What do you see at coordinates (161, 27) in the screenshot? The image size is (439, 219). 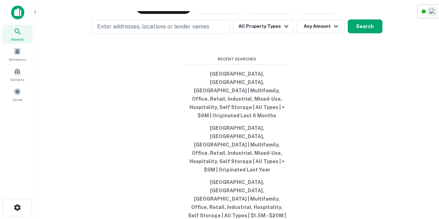 I see `button: Enter addresses, locations or lender names` at bounding box center [161, 27].